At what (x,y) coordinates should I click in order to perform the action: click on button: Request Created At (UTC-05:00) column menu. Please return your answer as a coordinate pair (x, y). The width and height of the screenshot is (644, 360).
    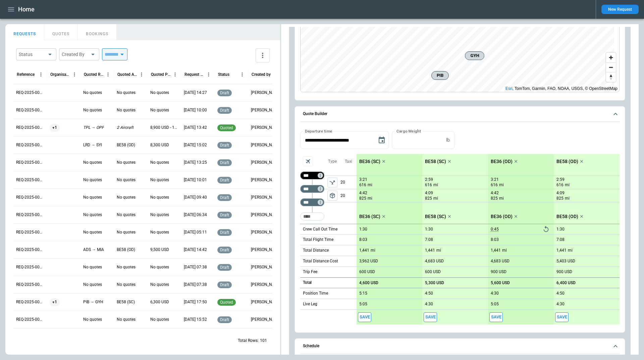
    Looking at the image, I should click on (208, 75).